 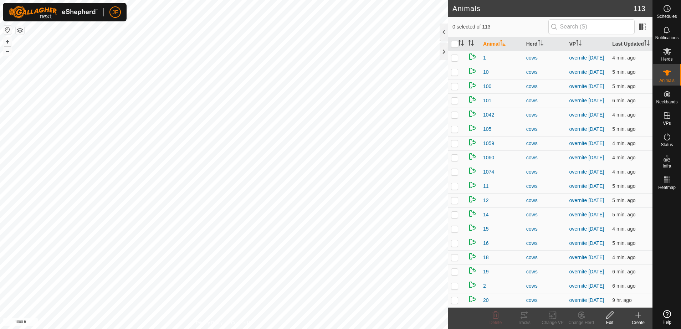 I want to click on img: Gallagher Logo, so click(x=53, y=12).